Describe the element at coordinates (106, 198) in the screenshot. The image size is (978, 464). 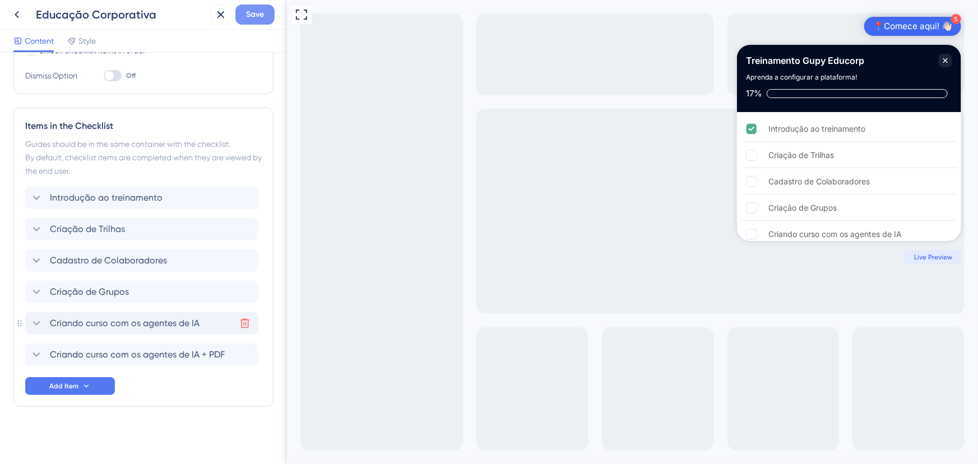
I see `span: Introdução ao treinamento` at that location.